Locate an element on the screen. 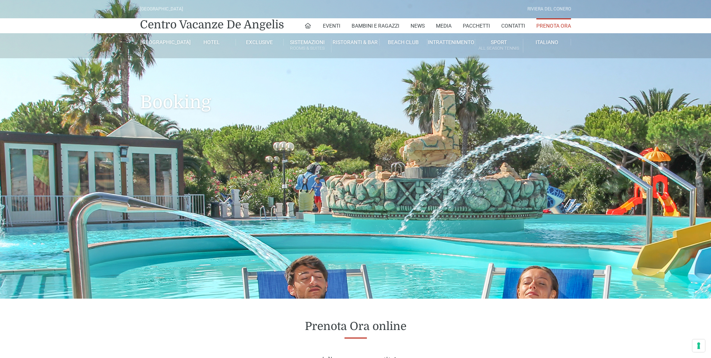  a: Beach Club is located at coordinates (404, 42).